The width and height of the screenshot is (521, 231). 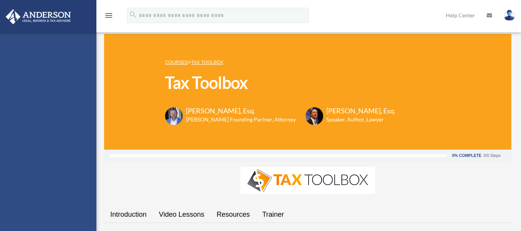 What do you see at coordinates (467, 155) in the screenshot?
I see `div: 0% Complete` at bounding box center [467, 155].